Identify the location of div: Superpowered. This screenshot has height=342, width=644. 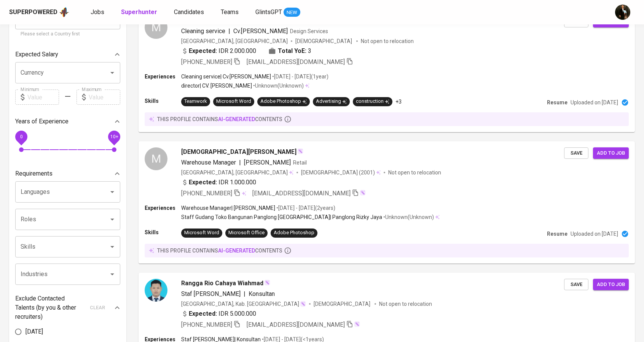
(33, 12).